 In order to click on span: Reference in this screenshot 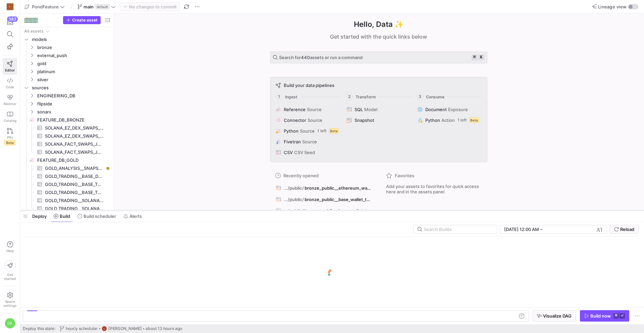, I will do `click(295, 110)`.